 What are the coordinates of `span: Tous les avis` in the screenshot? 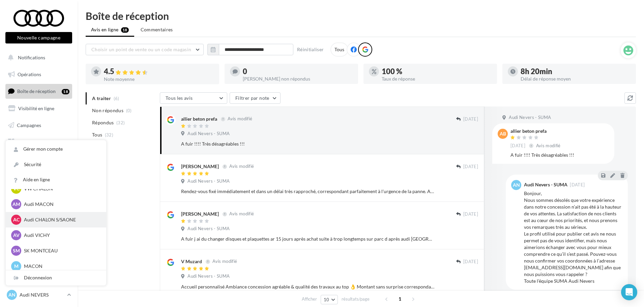 It's located at (179, 98).